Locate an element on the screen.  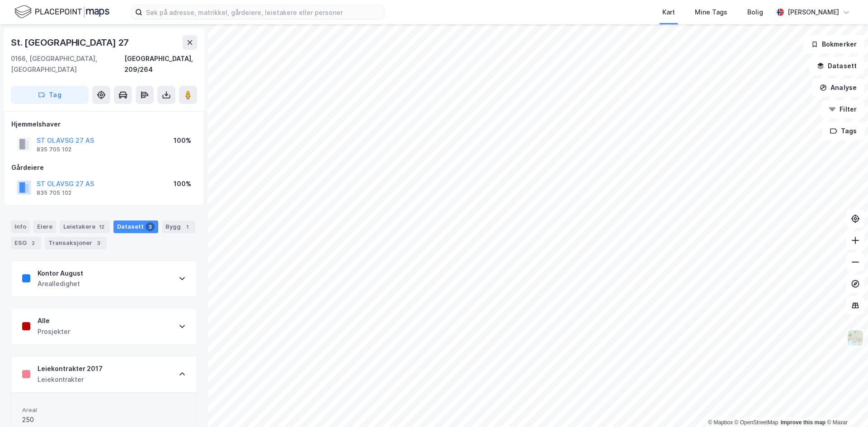
div: Kontor August is located at coordinates (60, 273).